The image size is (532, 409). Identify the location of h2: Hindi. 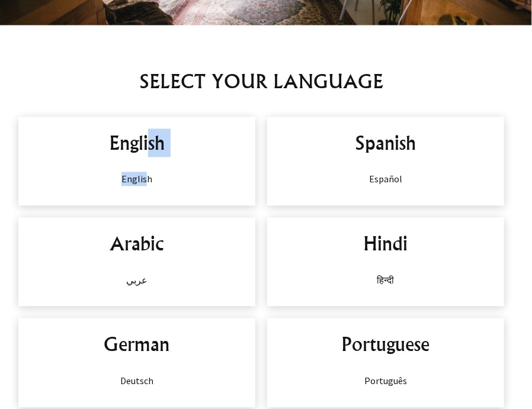
(385, 244).